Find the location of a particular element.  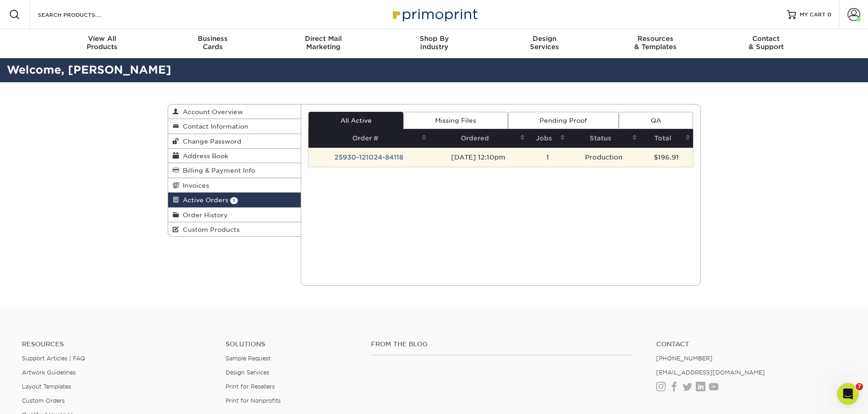

input: SEARCH PRODUCTS..... is located at coordinates (81, 15).